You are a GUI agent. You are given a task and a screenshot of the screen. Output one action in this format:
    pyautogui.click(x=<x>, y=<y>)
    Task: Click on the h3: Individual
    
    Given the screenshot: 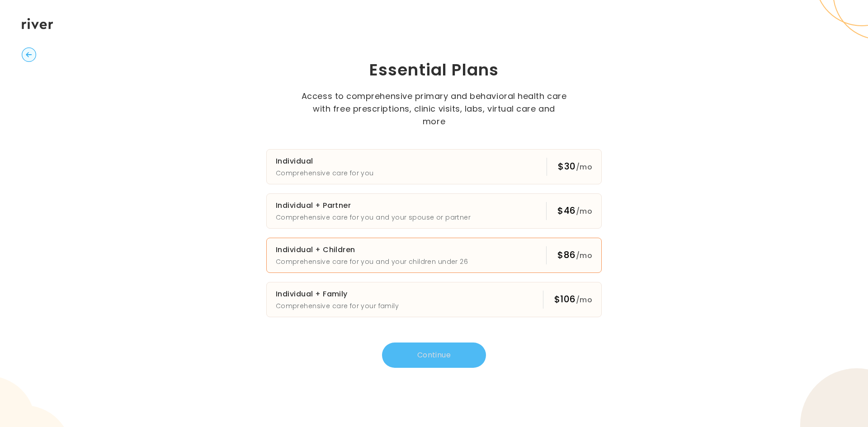 What is the action you would take?
    pyautogui.click(x=325, y=162)
    